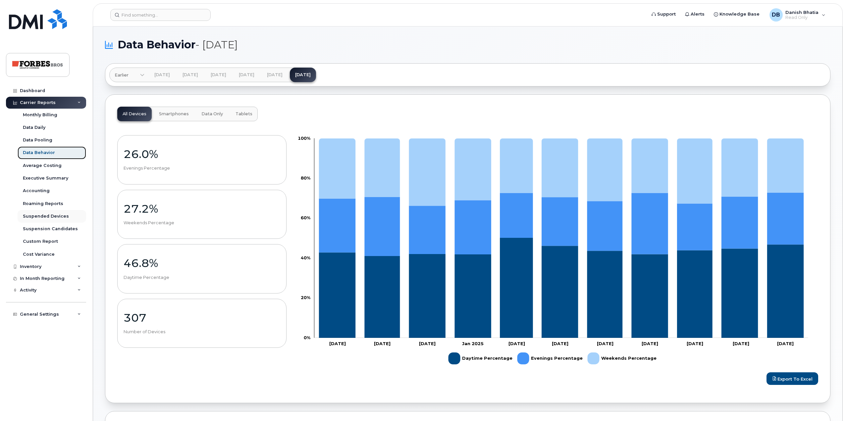  I want to click on p: 27.2%, so click(202, 209).